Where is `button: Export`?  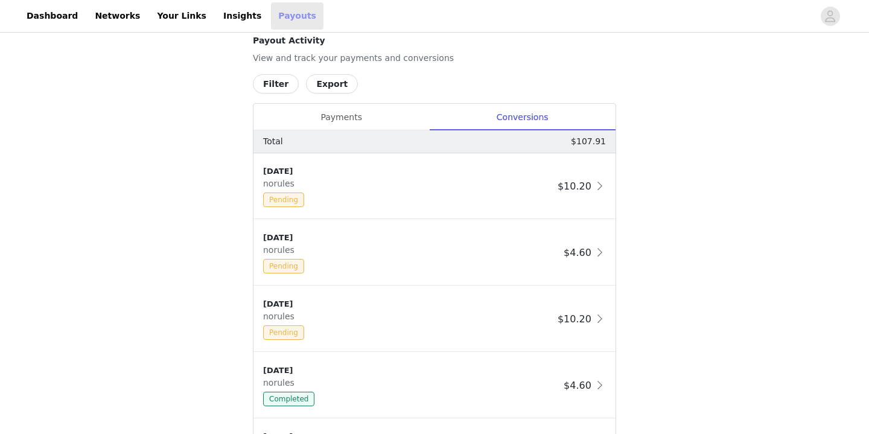 button: Export is located at coordinates (332, 84).